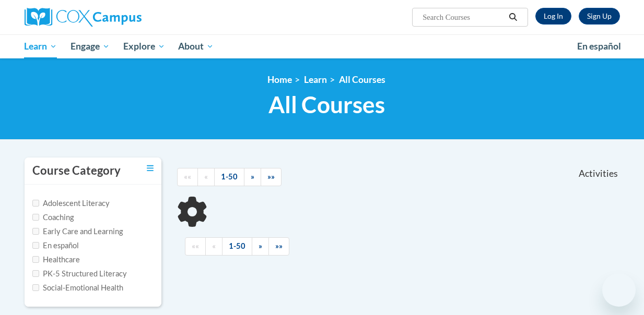 The image size is (644, 315). Describe the element at coordinates (463, 18) in the screenshot. I see `input: Search Courses` at that location.